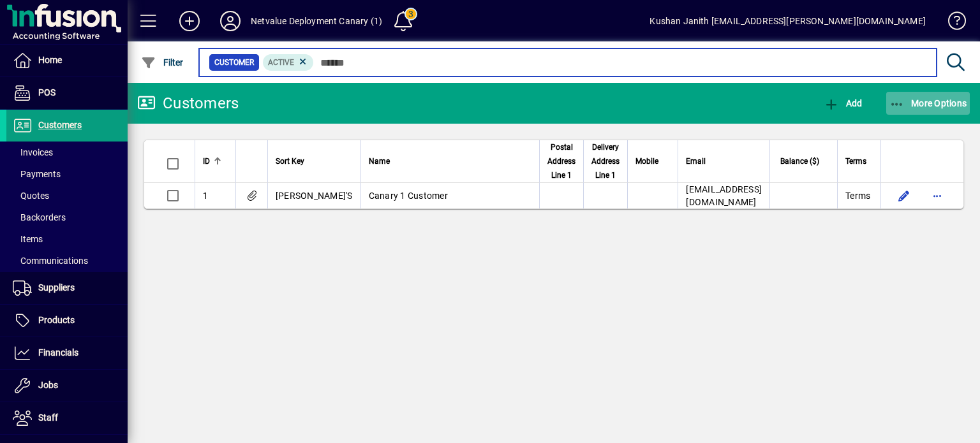 This screenshot has height=443, width=980. Describe the element at coordinates (67, 174) in the screenshot. I see `a: Payments` at that location.